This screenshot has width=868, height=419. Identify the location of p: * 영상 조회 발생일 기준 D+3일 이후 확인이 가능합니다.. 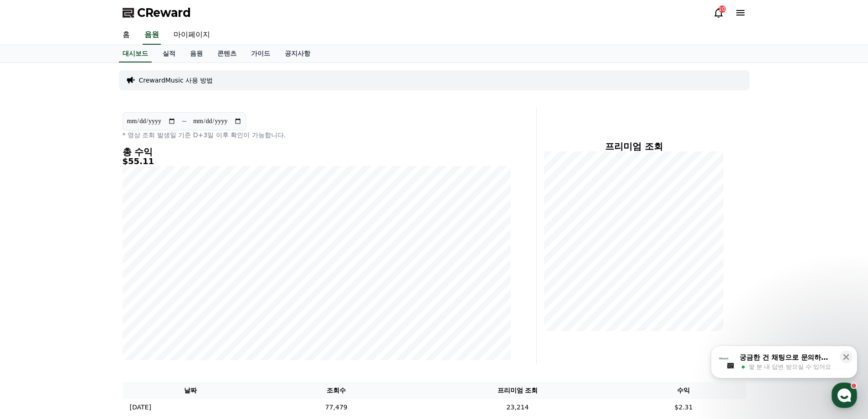
(316, 135).